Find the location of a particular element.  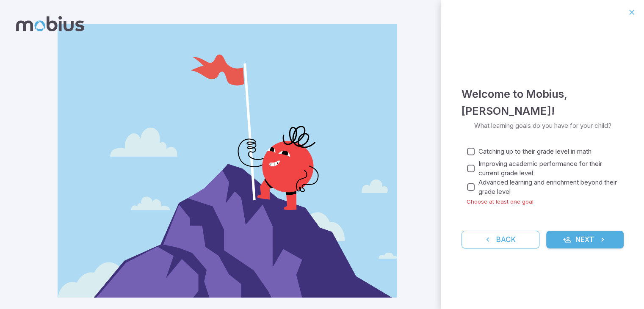

button: Next is located at coordinates (585, 239).